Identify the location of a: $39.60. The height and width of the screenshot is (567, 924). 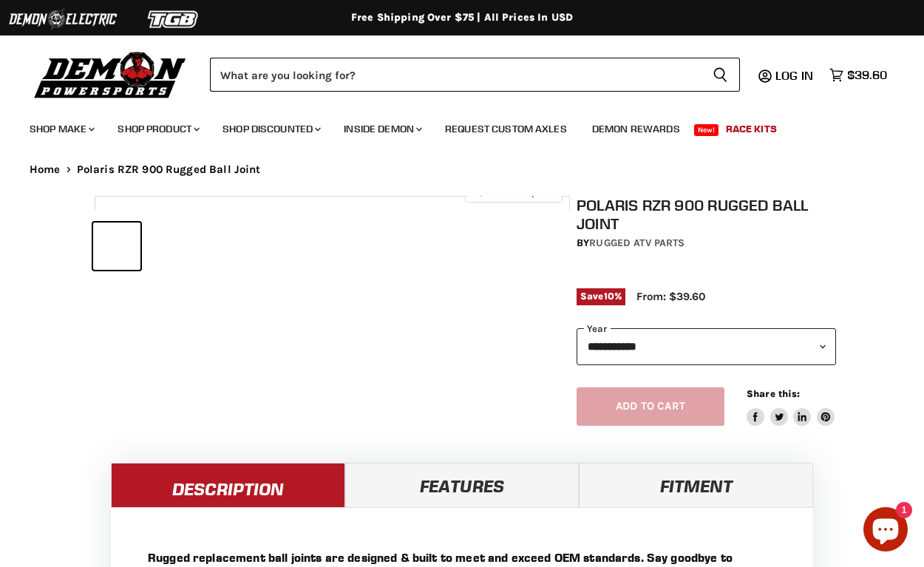
(859, 74).